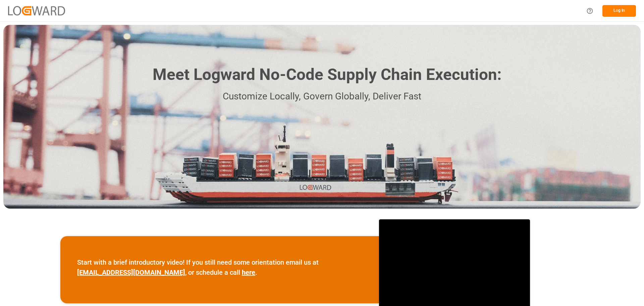 This screenshot has height=306, width=644. What do you see at coordinates (327, 75) in the screenshot?
I see `h1: Meet Logward No-Code Supply Chain Execution:` at bounding box center [327, 75].